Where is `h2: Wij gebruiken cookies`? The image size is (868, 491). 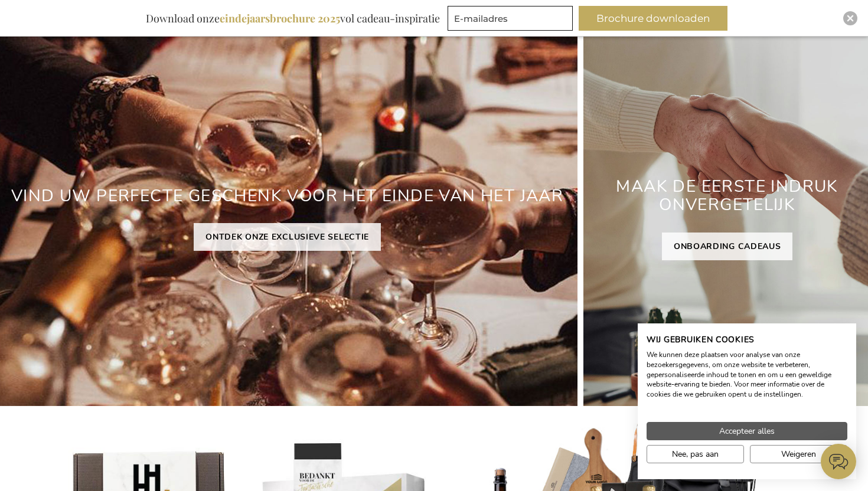
h2: Wij gebruiken cookies is located at coordinates (747, 341).